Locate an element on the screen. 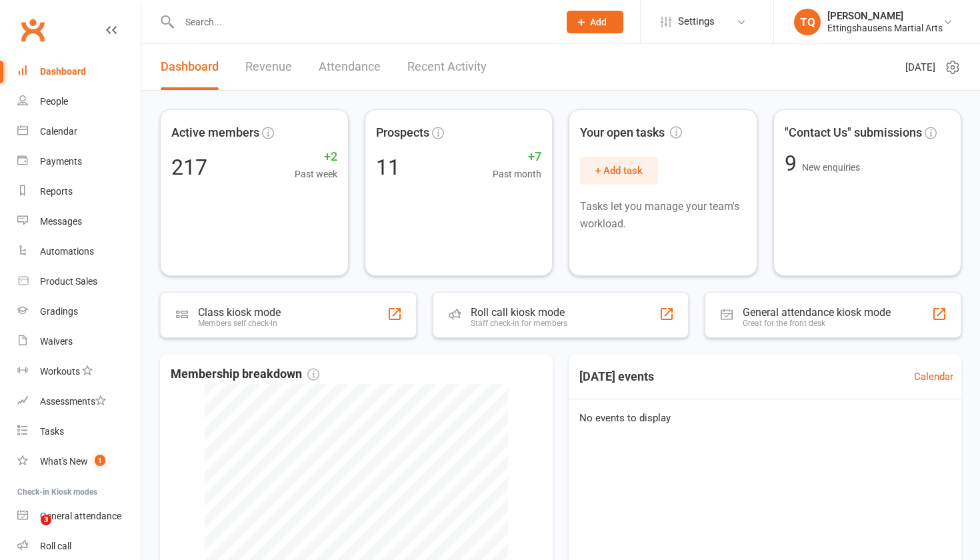 Image resolution: width=980 pixels, height=560 pixels. span: Active members is located at coordinates (215, 133).